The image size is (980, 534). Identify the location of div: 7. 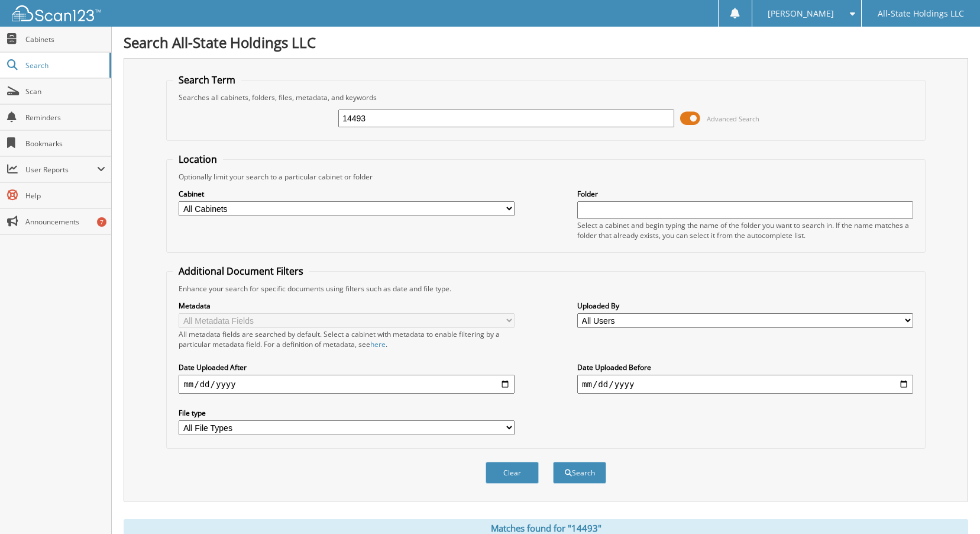
(101, 222).